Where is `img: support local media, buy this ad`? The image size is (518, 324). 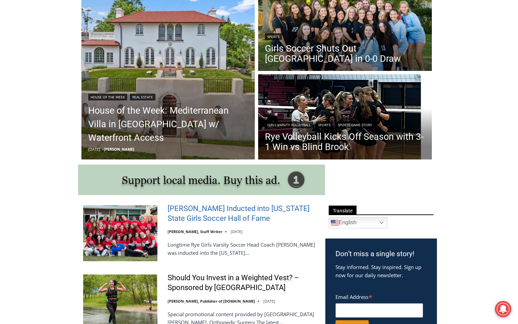
img: support local media, buy this ad is located at coordinates (202, 180).